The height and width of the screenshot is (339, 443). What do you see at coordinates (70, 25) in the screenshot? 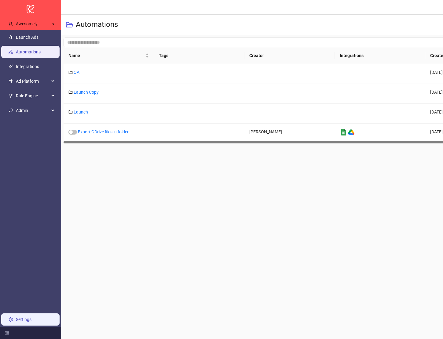
I see `span: folder-open` at bounding box center [70, 25].